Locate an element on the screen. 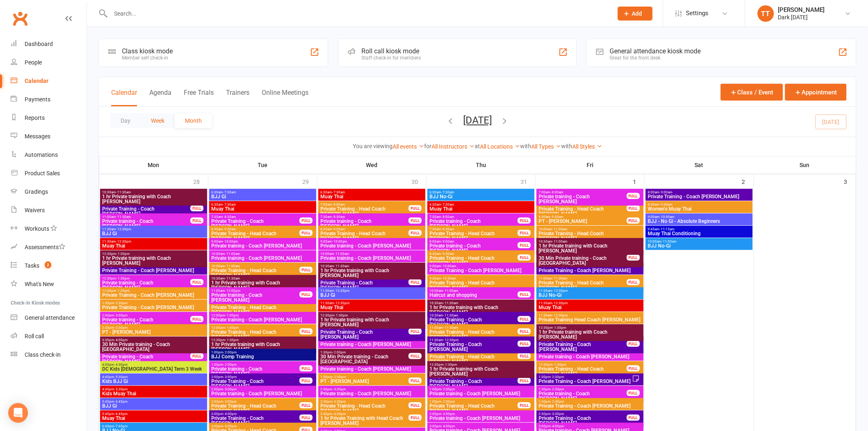 The width and height of the screenshot is (868, 431). a: All events is located at coordinates (408, 146).